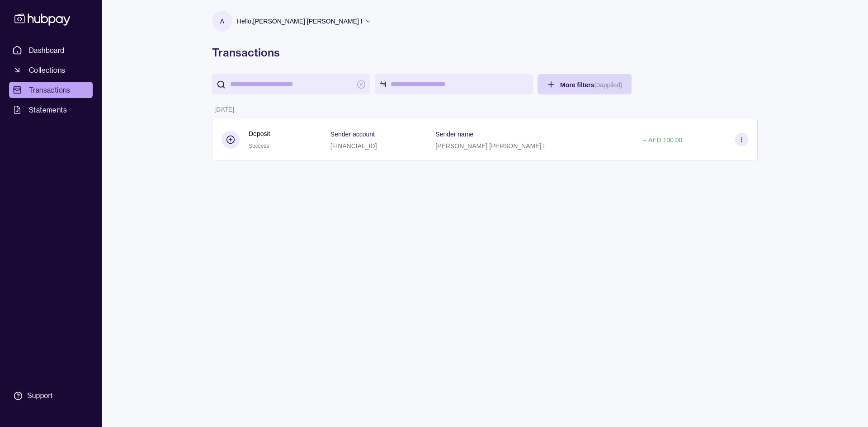  Describe the element at coordinates (51, 396) in the screenshot. I see `a: Support` at that location.